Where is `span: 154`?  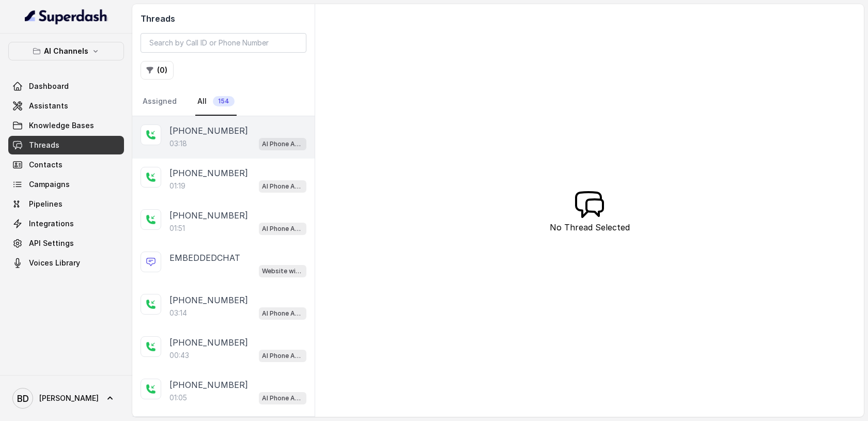 span: 154 is located at coordinates (224, 101).